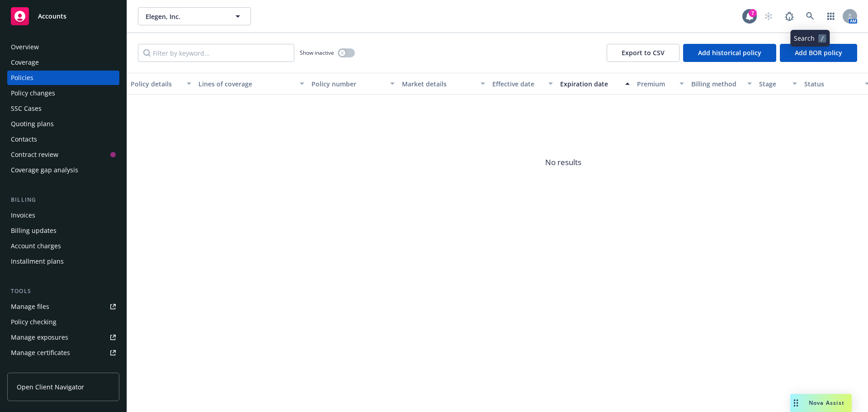  I want to click on button: Nova Assist, so click(821, 402).